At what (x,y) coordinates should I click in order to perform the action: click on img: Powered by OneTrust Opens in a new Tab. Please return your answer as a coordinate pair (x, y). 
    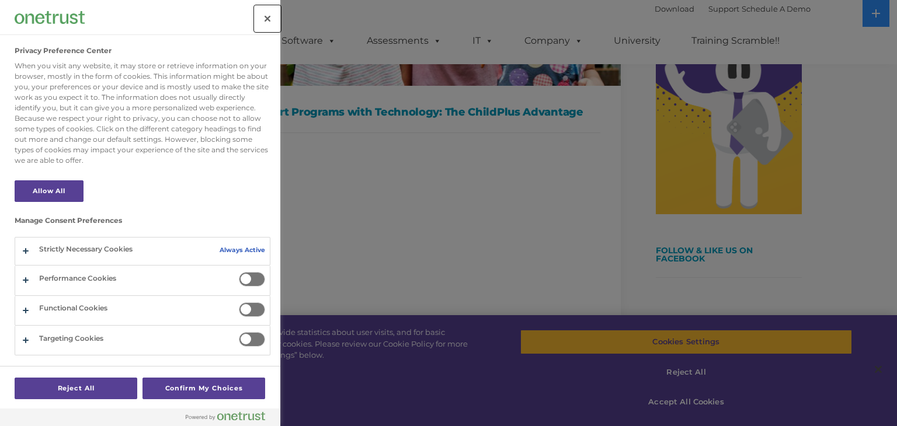
    Looking at the image, I should click on (225, 416).